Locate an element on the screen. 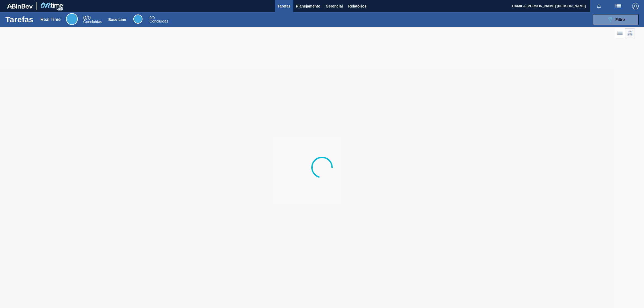 The width and height of the screenshot is (644, 308). span: Relatórios is located at coordinates (357, 6).